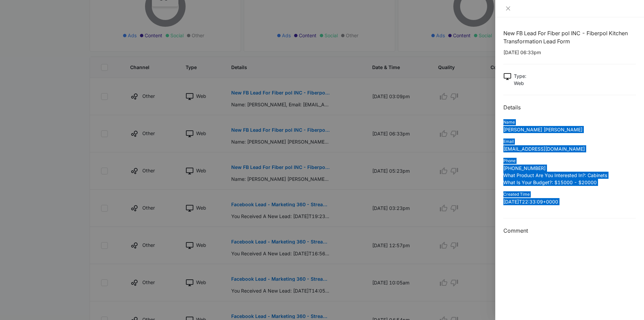 The height and width of the screenshot is (320, 644). What do you see at coordinates (570, 141) in the screenshot?
I see `div: Email` at bounding box center [570, 141].